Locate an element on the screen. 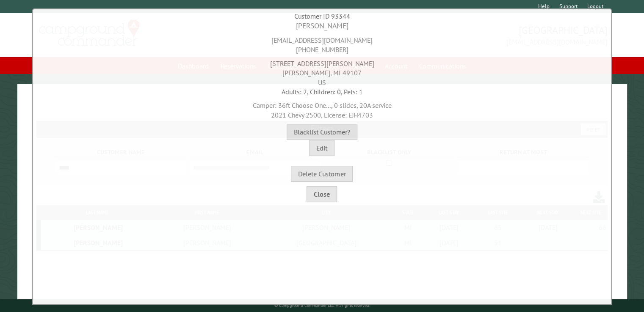  span: 2021 Chevy 2500, License: EJH4703 is located at coordinates (322, 115).